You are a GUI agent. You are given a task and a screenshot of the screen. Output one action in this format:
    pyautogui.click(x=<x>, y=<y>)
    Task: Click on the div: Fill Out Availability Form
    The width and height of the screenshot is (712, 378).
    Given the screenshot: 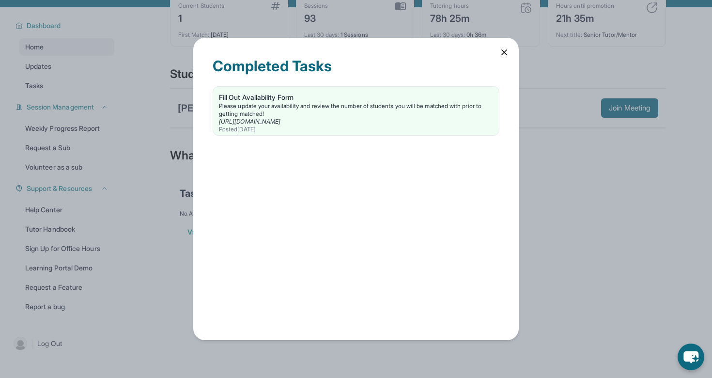 What is the action you would take?
    pyautogui.click(x=356, y=97)
    